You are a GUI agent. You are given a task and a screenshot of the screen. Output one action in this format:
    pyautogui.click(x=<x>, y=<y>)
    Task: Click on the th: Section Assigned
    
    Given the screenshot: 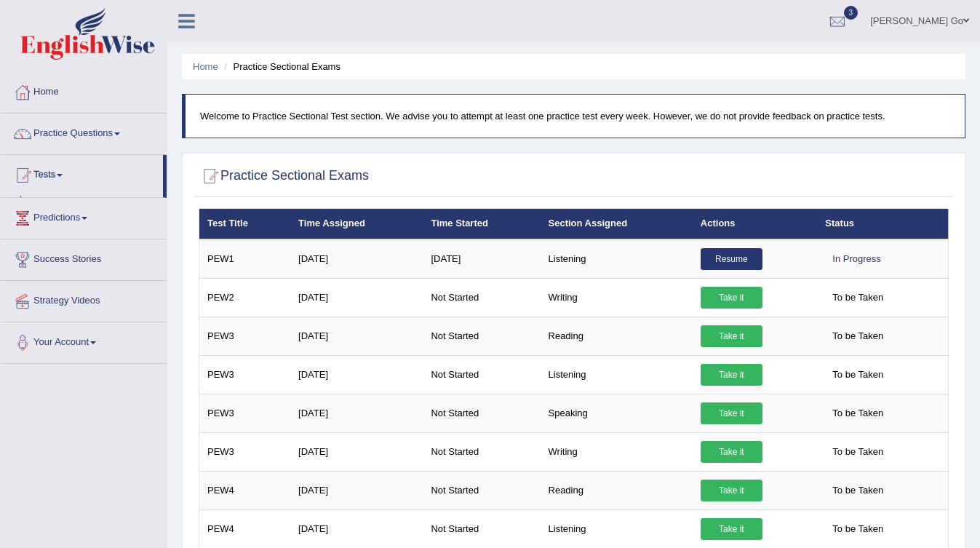 What is the action you would take?
    pyautogui.click(x=616, y=224)
    